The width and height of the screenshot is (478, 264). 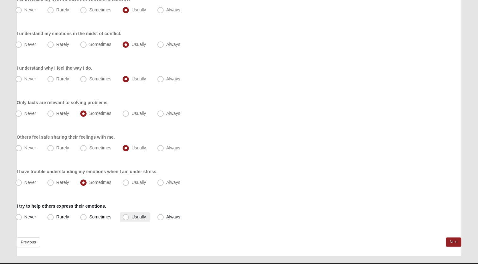 What do you see at coordinates (66, 137) in the screenshot?
I see `label: Others feel safe sharing their feelings with me.` at bounding box center [66, 137].